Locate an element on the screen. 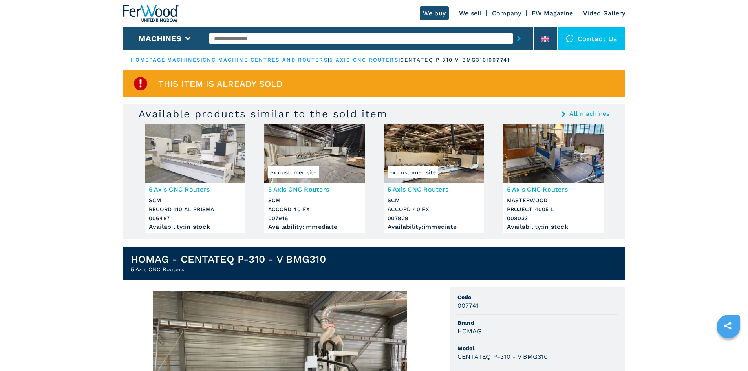 The height and width of the screenshot is (371, 748). h3: SCM RECORD 110 AL PRISMA 006487 is located at coordinates (195, 209).